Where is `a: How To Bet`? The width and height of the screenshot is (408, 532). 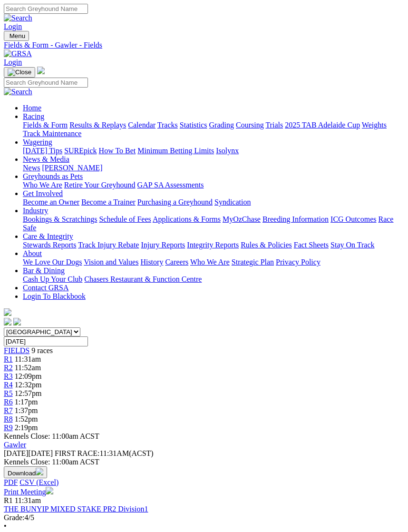 a: How To Bet is located at coordinates (117, 150).